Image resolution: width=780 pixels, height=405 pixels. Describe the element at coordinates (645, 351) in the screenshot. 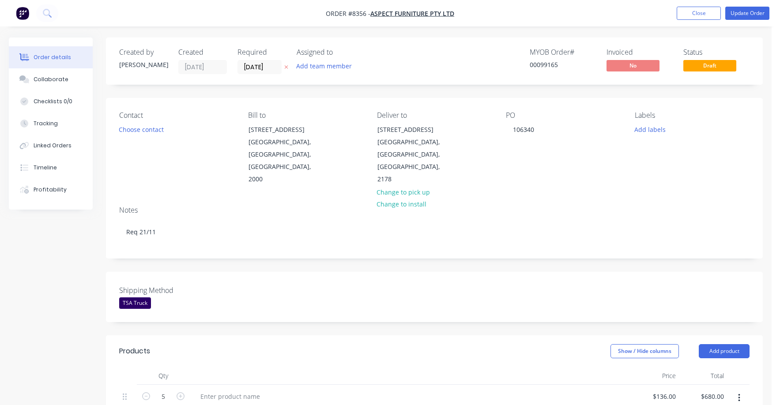

I see `button: Show / Hide columns` at that location.